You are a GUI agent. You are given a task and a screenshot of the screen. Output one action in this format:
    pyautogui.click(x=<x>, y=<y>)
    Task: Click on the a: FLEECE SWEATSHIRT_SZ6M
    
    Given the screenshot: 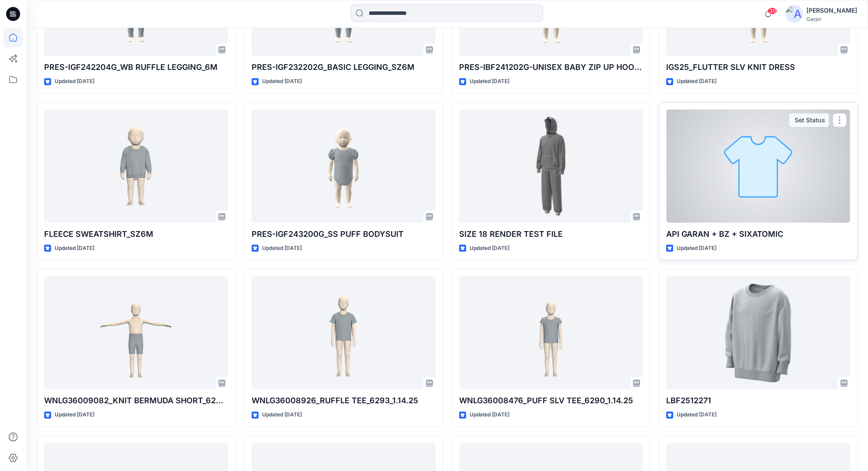 What is the action you would take?
    pyautogui.click(x=136, y=166)
    